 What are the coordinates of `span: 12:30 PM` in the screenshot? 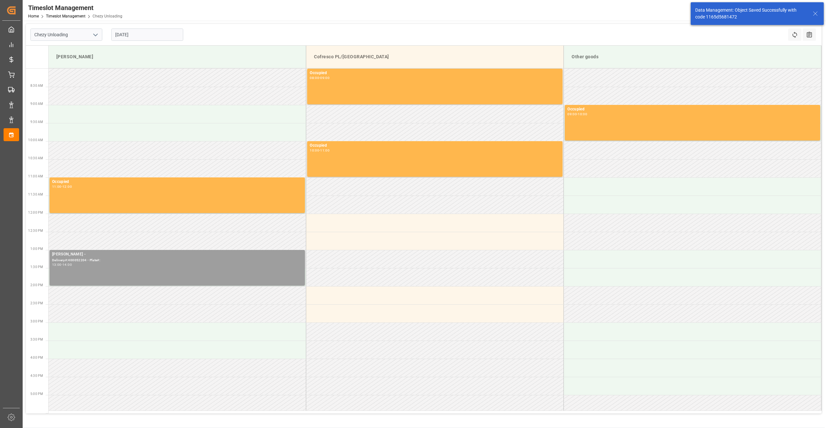 It's located at (36, 231).